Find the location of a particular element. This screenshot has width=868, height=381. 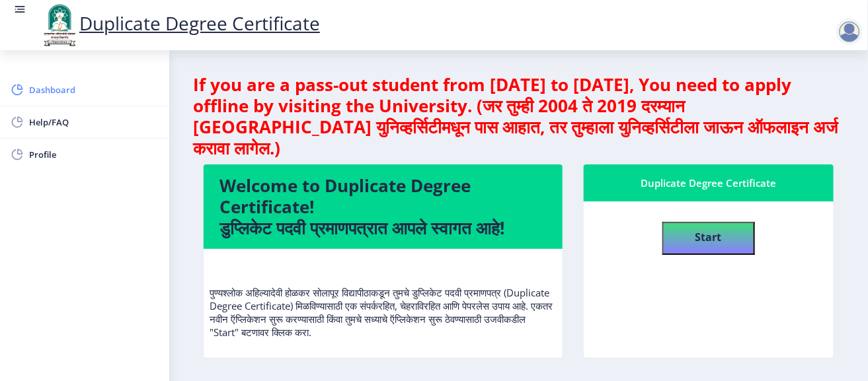

span: Profile is located at coordinates (94, 155).